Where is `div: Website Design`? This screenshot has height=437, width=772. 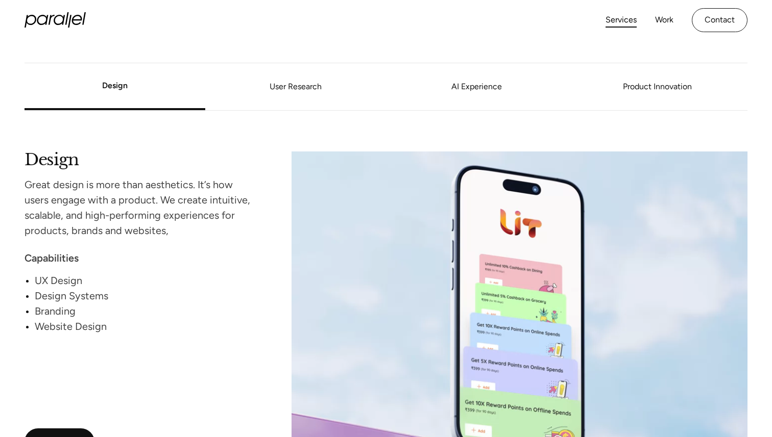
div: Website Design is located at coordinates (143, 327).